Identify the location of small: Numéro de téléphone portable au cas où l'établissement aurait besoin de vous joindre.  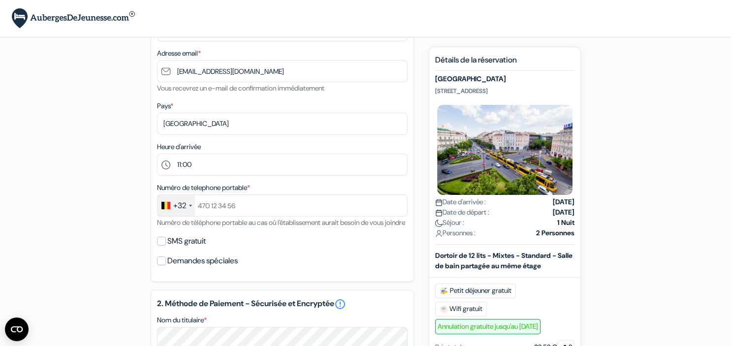
(281, 223).